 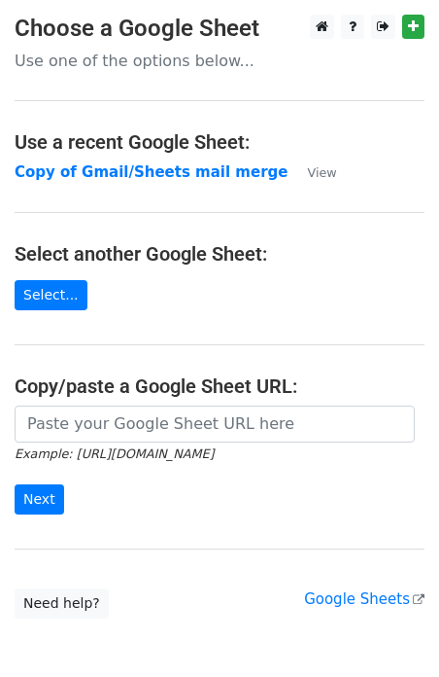 I want to click on h3: Choose a Google Sheet, so click(x=220, y=28).